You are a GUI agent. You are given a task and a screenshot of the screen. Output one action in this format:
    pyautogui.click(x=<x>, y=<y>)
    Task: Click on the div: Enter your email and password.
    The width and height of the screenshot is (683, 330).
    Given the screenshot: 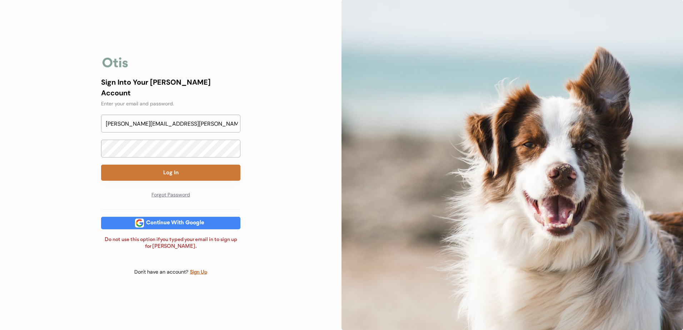 What is the action you would take?
    pyautogui.click(x=171, y=104)
    